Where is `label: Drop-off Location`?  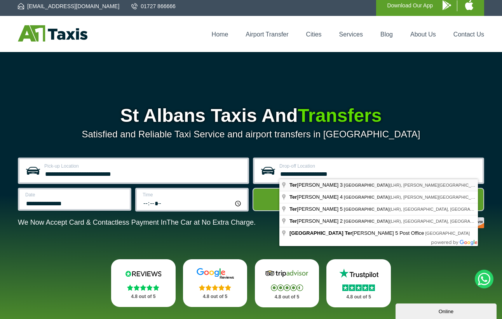
label: Drop-off Location is located at coordinates (378, 166).